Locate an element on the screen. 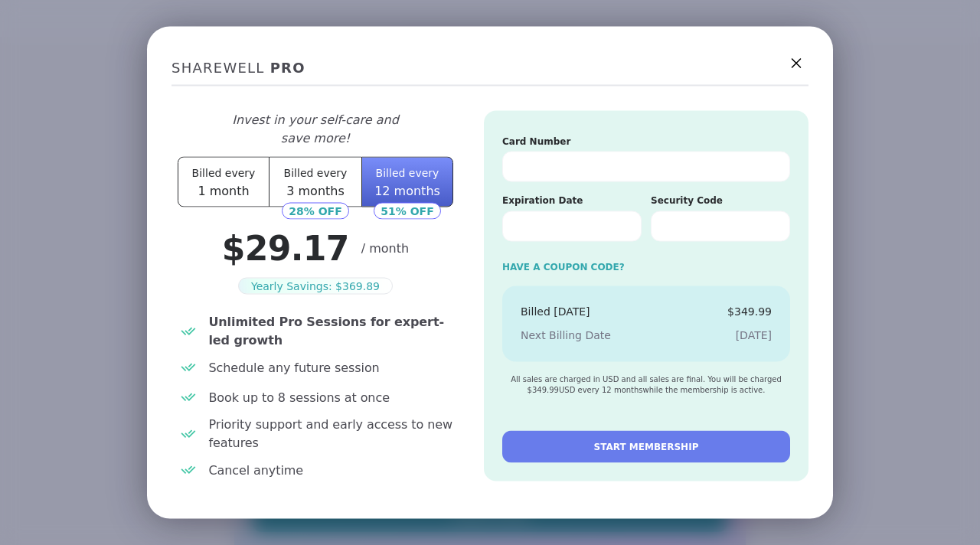 Image resolution: width=980 pixels, height=545 pixels. div: All sales are charged in USD and all sales are final. You will be charged $ 349.99 USD every 12 m... is located at coordinates (647, 384).